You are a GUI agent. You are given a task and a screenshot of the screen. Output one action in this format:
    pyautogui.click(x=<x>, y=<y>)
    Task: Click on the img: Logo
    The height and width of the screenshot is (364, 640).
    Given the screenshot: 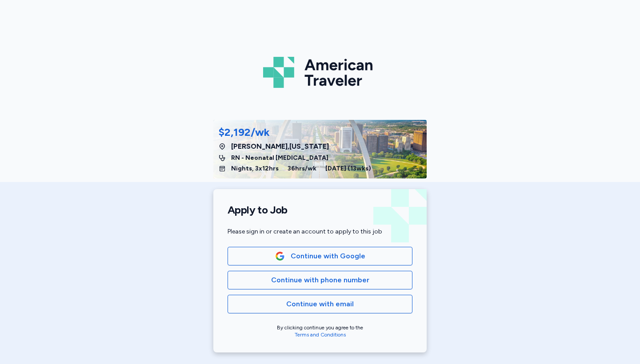 What is the action you would take?
    pyautogui.click(x=320, y=72)
    